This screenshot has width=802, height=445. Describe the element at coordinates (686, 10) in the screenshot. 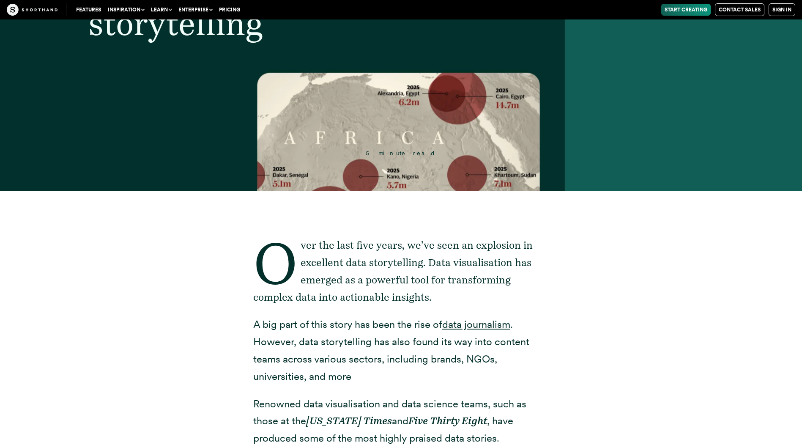

I see `a: Start Creating` at that location.